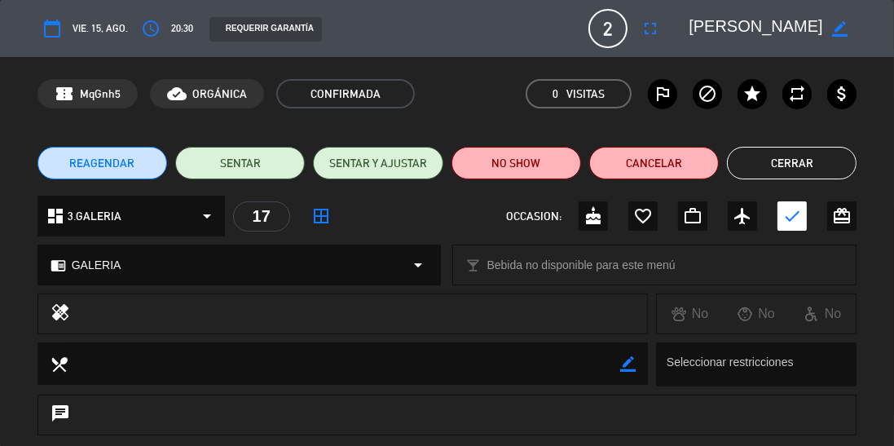 The image size is (894, 446). What do you see at coordinates (102, 163) in the screenshot?
I see `span: REAGENDAR` at bounding box center [102, 163].